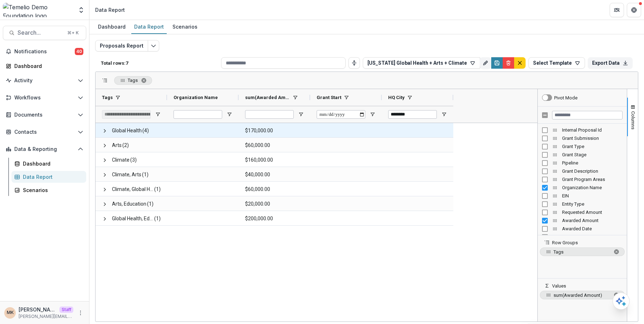 The height and width of the screenshot is (324, 644). Describe the element at coordinates (117, 145) in the screenshot. I see `span: Arts` at that location.